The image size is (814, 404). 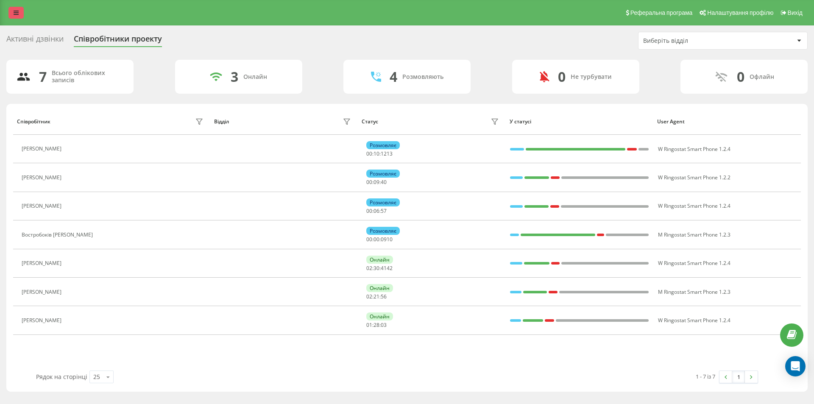 What do you see at coordinates (376, 296) in the screenshot?
I see `font: 21` at bounding box center [376, 296].